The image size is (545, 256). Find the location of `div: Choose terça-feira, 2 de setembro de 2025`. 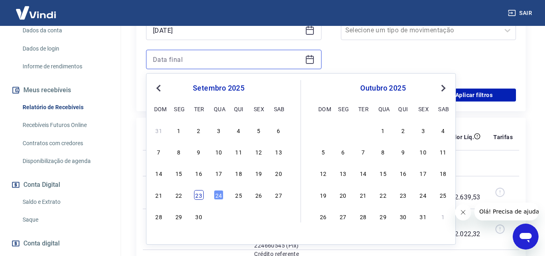

div: Choose terça-feira, 2 de setembro de 2025 is located at coordinates (199, 130).